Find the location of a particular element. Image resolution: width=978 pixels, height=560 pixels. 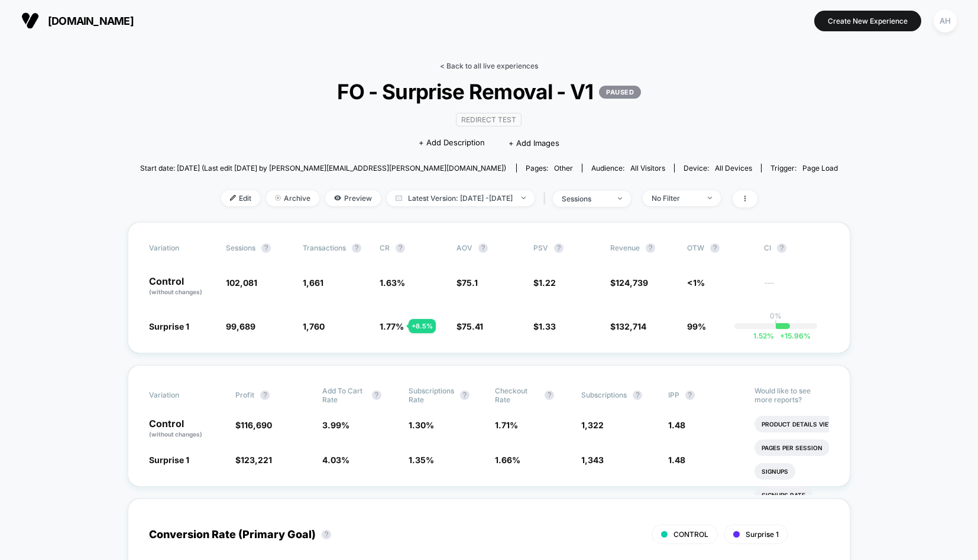

p: Would like to see more reports? is located at coordinates (792, 395).